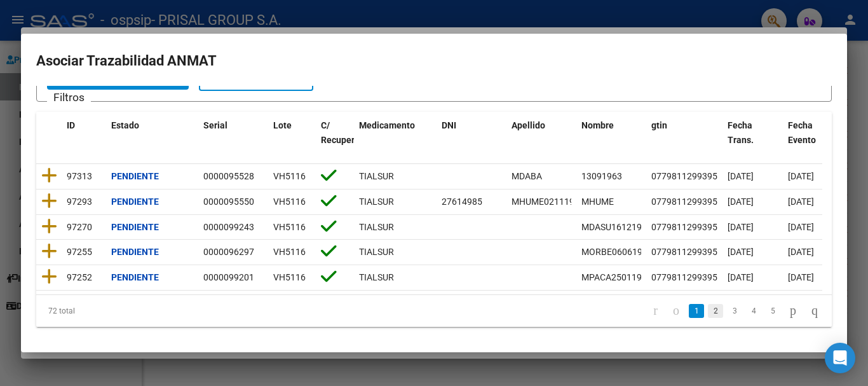 The height and width of the screenshot is (386, 868). What do you see at coordinates (70, 125) in the screenshot?
I see `span: ID` at bounding box center [70, 125].